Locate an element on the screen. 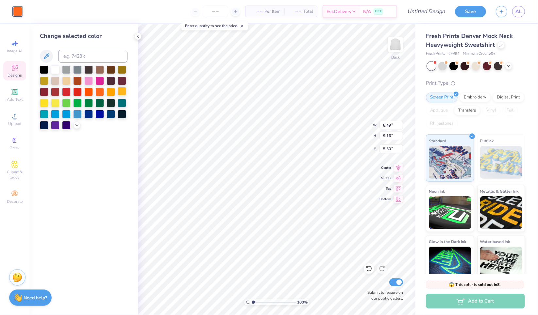 The width and height of the screenshot is (538, 315). img: Metallic & Glitter Ink is located at coordinates (501, 212).